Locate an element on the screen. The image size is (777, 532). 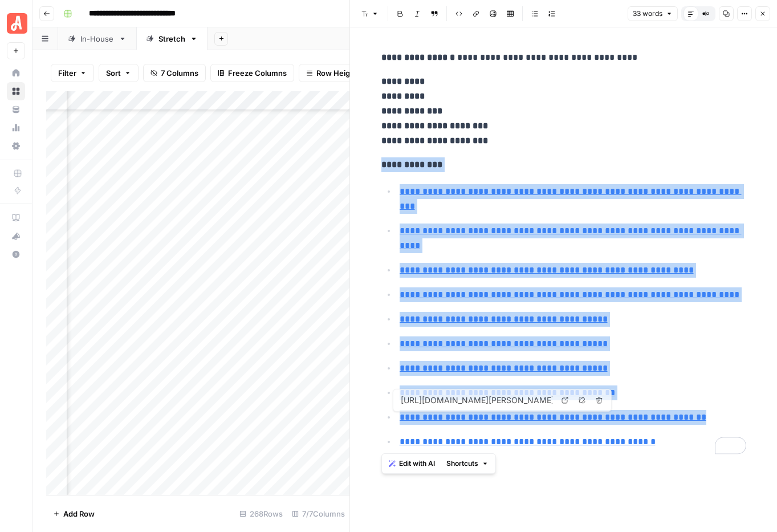
span: Filter is located at coordinates (67, 73).